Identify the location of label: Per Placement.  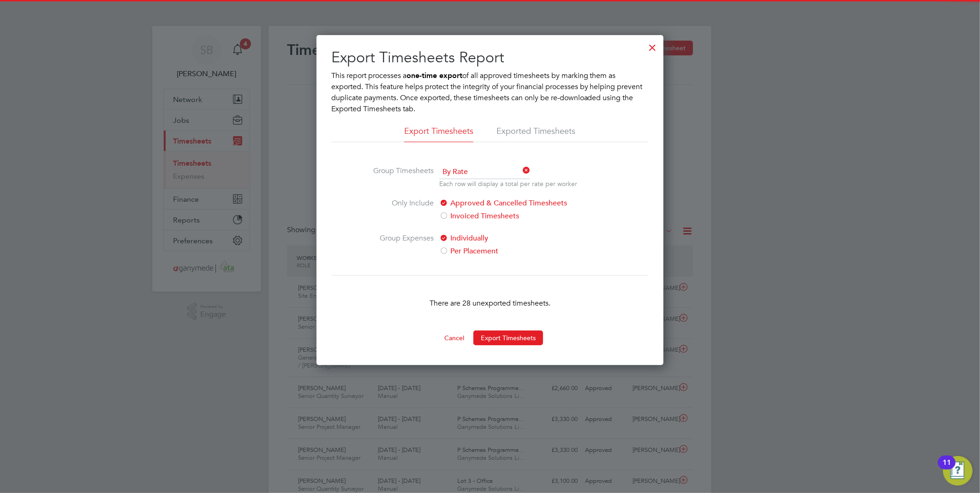
(517, 251).